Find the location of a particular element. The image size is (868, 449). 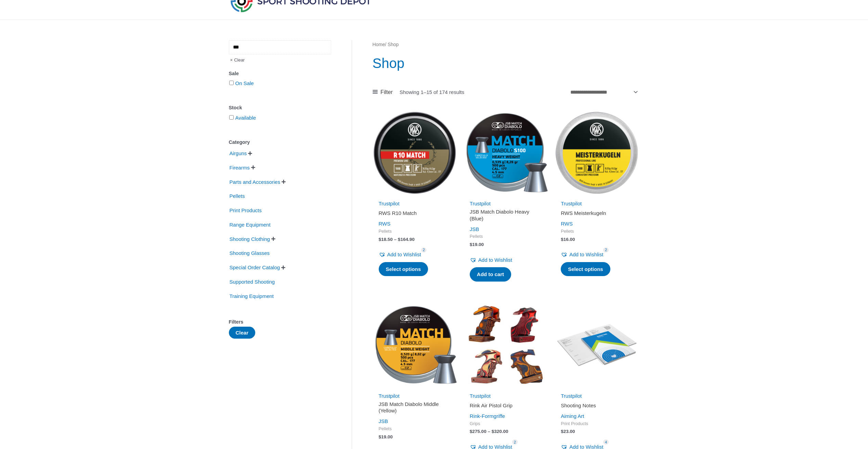

bdi: 18.50 is located at coordinates (385, 239).